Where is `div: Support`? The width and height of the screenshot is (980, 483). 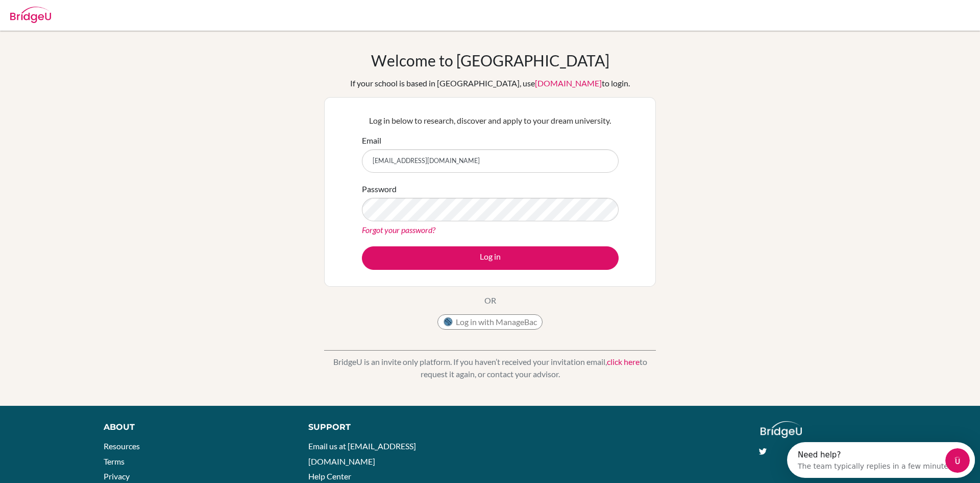
div: Support is located at coordinates (393, 427).